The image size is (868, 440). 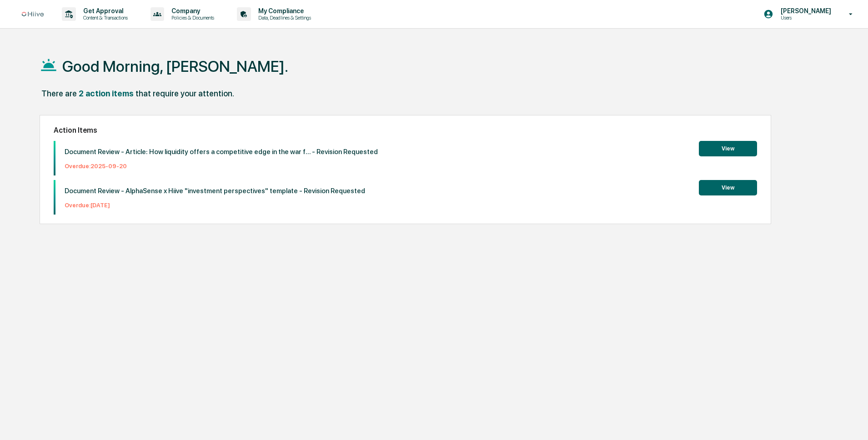 I want to click on h2: Action Items, so click(x=405, y=130).